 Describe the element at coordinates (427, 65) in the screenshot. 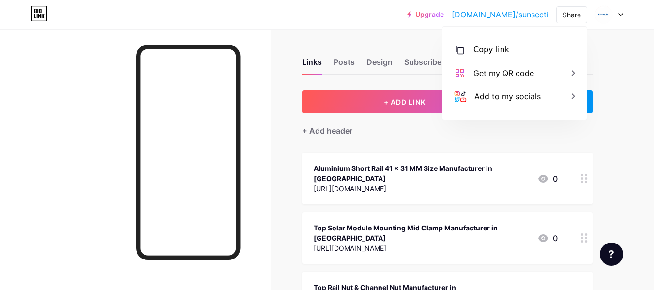

I see `div: Subscribers` at that location.